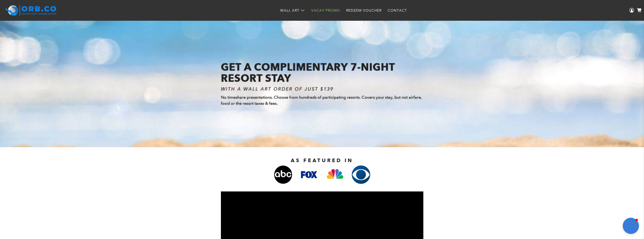 The width and height of the screenshot is (644, 239). What do you see at coordinates (322, 73) in the screenshot?
I see `h1: GET A COMPLIMENTARY 7-NIGHT RESORT STAY` at bounding box center [322, 73].